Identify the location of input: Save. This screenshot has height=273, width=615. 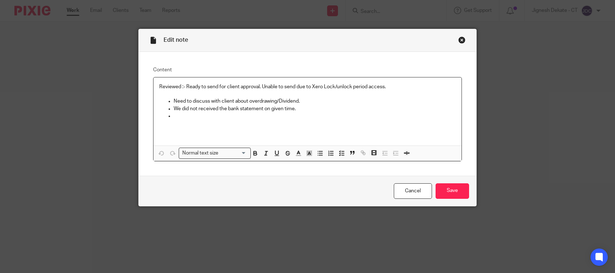
(452, 191).